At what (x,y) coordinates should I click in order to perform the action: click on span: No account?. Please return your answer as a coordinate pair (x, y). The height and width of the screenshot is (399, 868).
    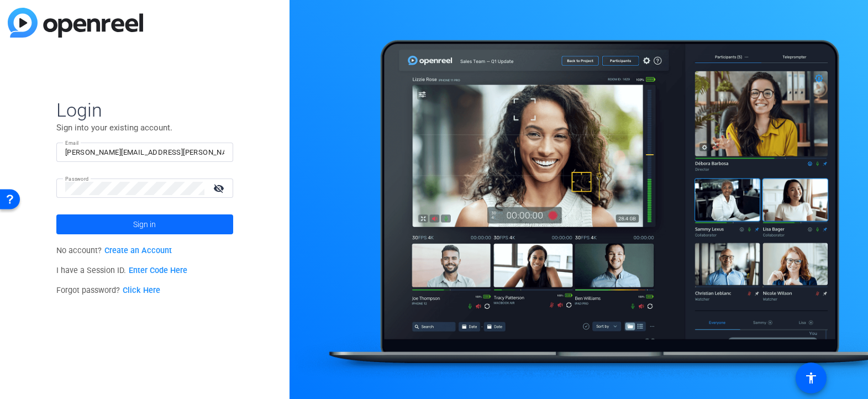
    Looking at the image, I should click on (114, 250).